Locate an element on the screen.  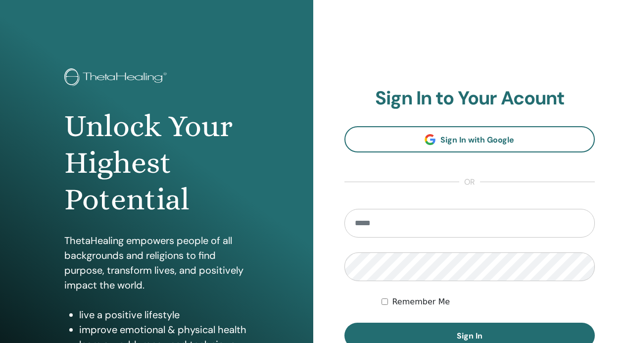
a: Sign In with Google is located at coordinates (470, 139).